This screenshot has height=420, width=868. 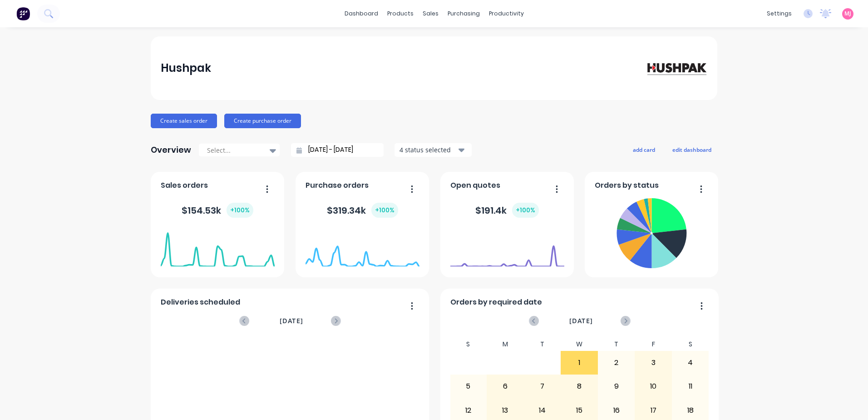 What do you see at coordinates (617, 386) in the screenshot?
I see `div: 9` at bounding box center [617, 386].